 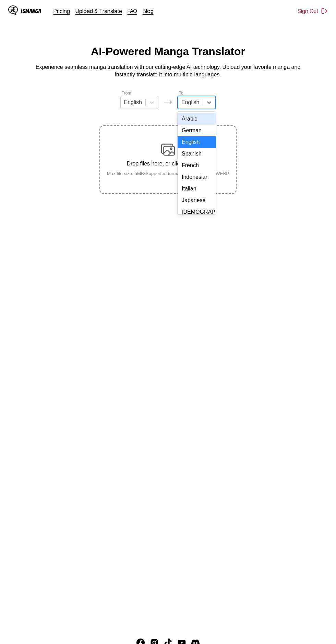 What do you see at coordinates (196, 131) in the screenshot?
I see `div: German` at bounding box center [196, 131].